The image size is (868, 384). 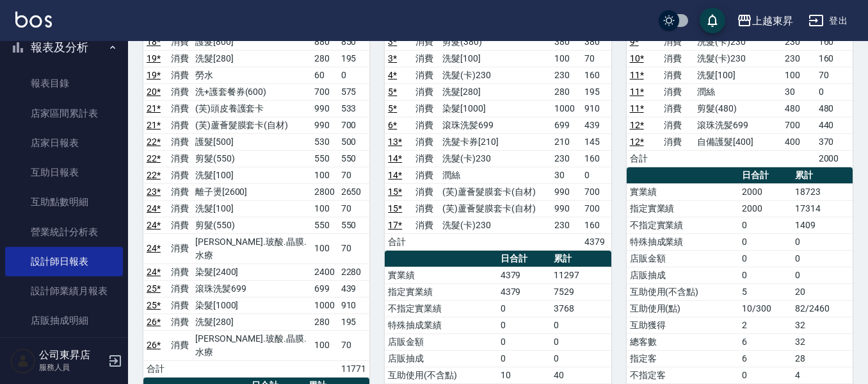 What do you see at coordinates (682, 225) in the screenshot?
I see `td: 不指定實業績` at bounding box center [682, 225].